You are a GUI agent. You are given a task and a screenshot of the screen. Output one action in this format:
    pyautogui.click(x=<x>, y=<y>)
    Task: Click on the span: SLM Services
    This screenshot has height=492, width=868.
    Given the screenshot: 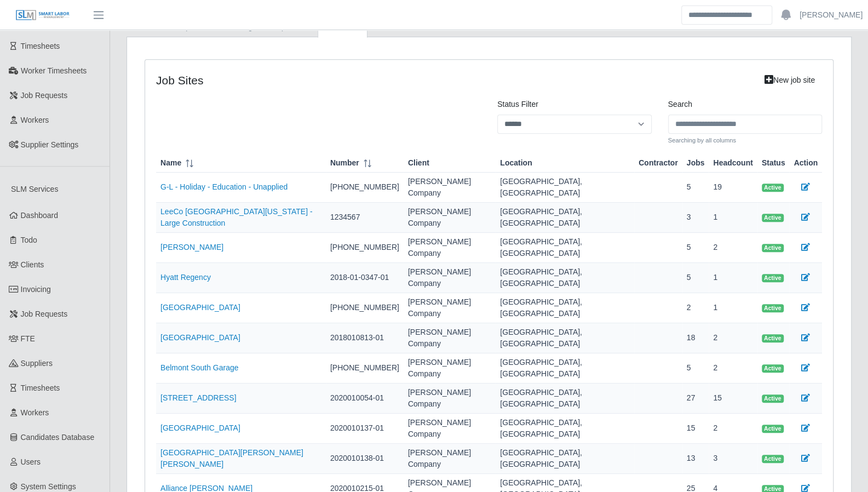 What is the action you would take?
    pyautogui.click(x=35, y=189)
    